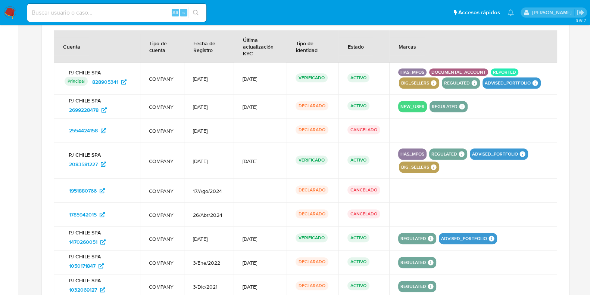  Describe the element at coordinates (184, 12) in the screenshot. I see `span: s` at that location.